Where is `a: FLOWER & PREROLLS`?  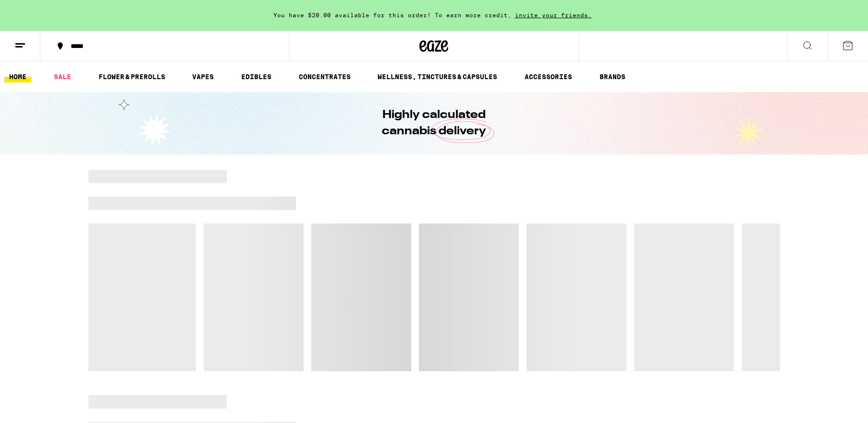 a: FLOWER & PREROLLS is located at coordinates (132, 77).